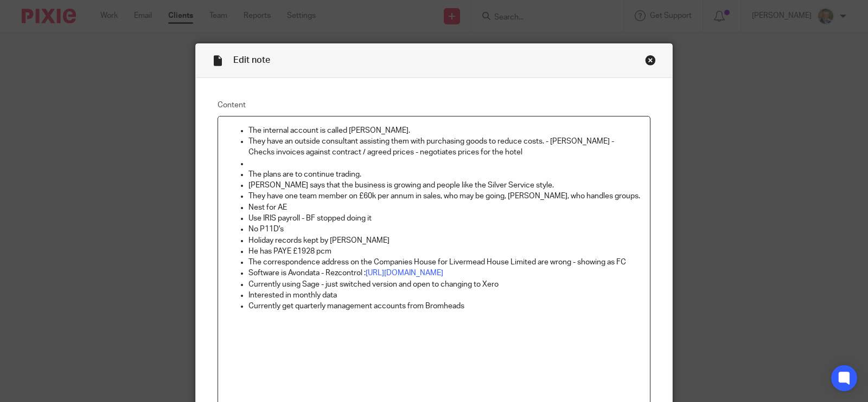  Describe the element at coordinates (445, 306) in the screenshot. I see `p: Currently get quarterly management accounts from Bromheads` at that location.